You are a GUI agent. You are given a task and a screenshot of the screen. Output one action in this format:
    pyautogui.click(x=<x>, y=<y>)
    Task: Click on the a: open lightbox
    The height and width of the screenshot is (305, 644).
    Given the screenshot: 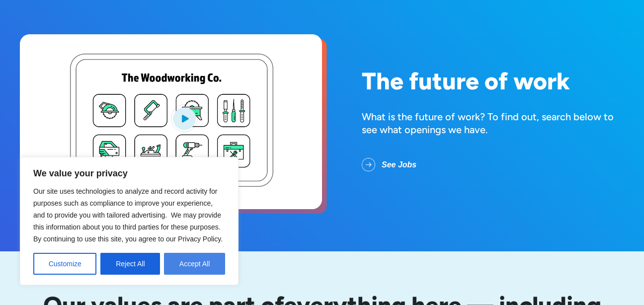 What is the action you would take?
    pyautogui.click(x=171, y=122)
    